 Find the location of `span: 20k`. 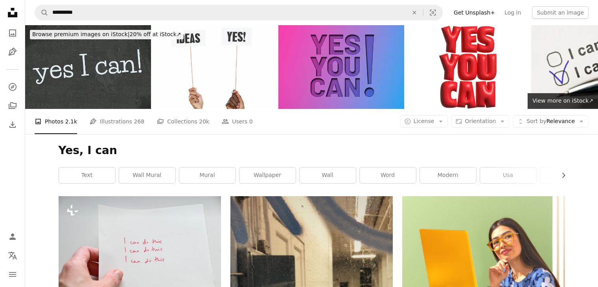

span: 20k is located at coordinates (204, 121).